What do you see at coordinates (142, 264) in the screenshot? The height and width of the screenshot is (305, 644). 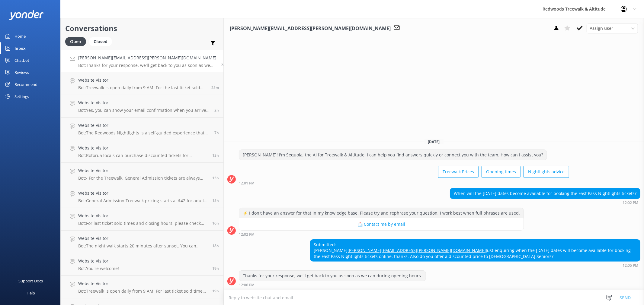 I see `a: Website VisitorBot:You're welcome!19h` at bounding box center [142, 264].